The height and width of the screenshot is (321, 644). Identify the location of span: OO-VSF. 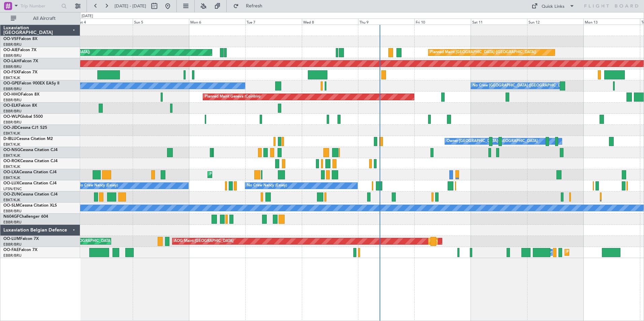
(11, 39).